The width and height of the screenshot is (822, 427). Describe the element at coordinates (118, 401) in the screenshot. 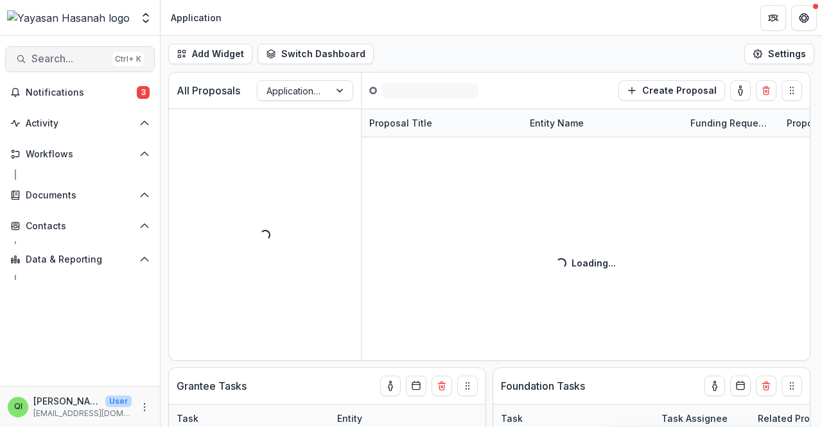

I see `p: User` at that location.